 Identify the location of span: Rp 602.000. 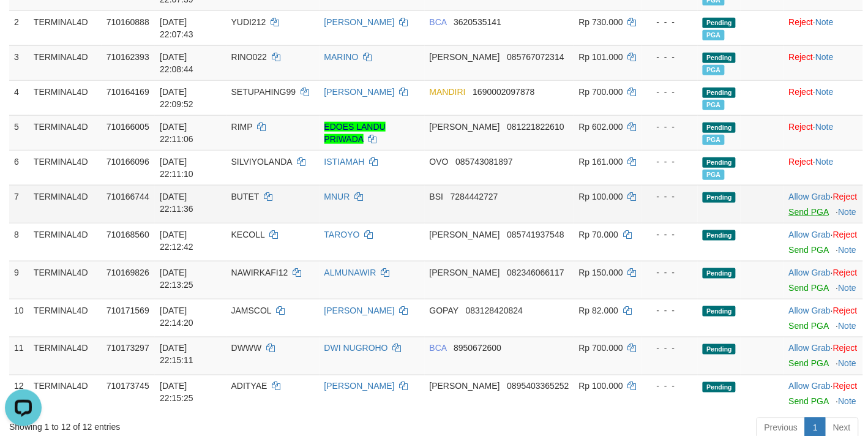
(601, 127).